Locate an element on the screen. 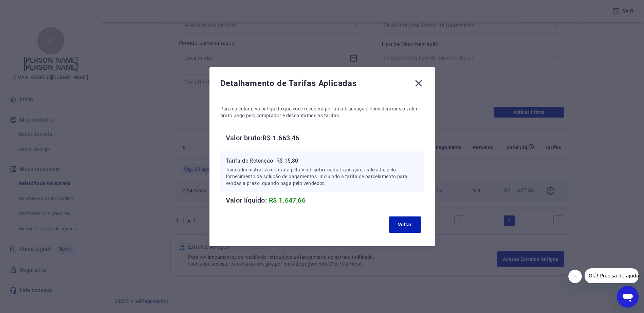  button: Voltar is located at coordinates (405, 225).